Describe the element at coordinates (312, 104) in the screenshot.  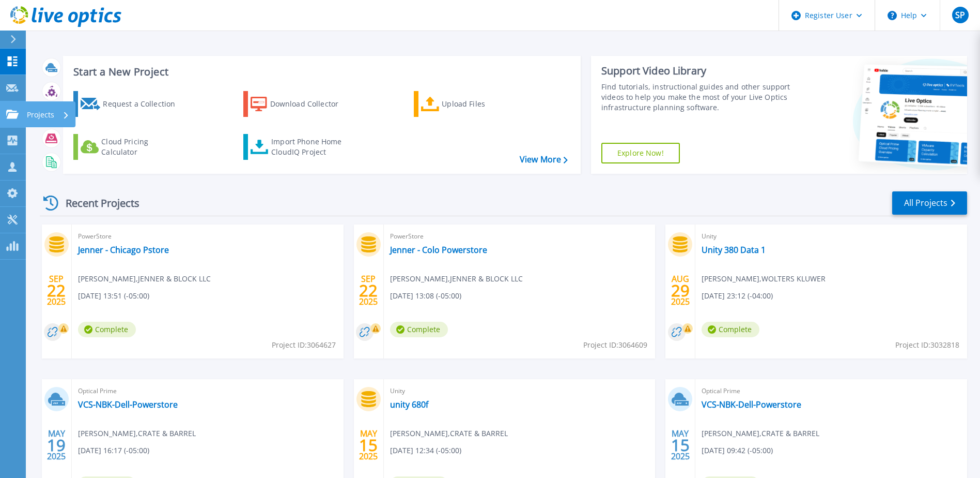
I see `div: Download Collector` at that location.